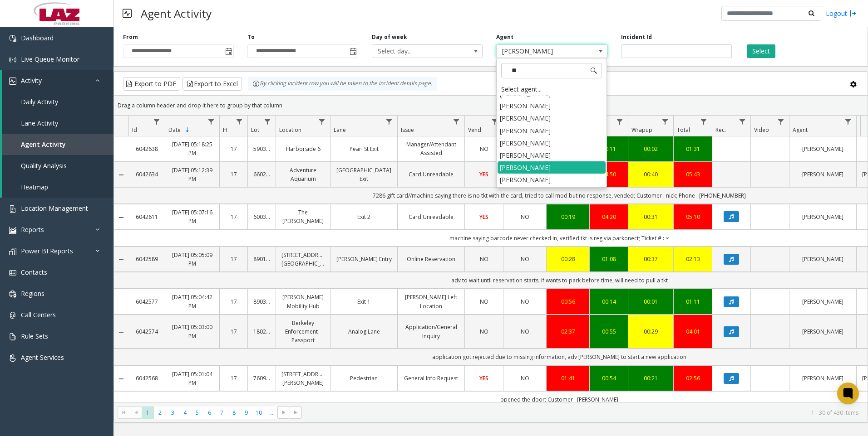  What do you see at coordinates (568, 217) in the screenshot?
I see `a: 00:19` at bounding box center [568, 217].